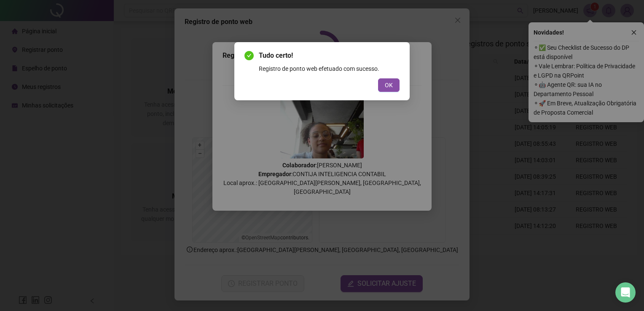  Describe the element at coordinates (329, 69) in the screenshot. I see `div: Registro de ponto web efetuado com sucesso.` at that location.